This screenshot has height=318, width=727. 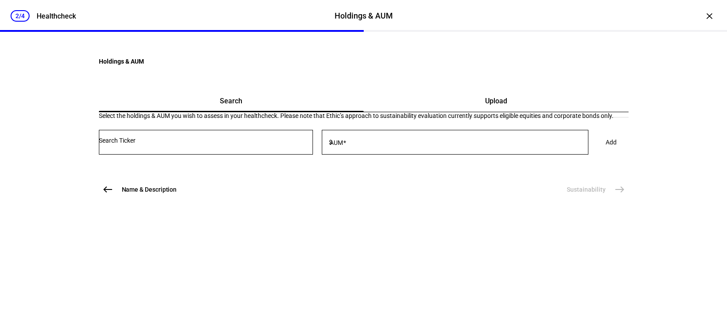 What do you see at coordinates (231, 101) in the screenshot?
I see `span: Search` at bounding box center [231, 101].